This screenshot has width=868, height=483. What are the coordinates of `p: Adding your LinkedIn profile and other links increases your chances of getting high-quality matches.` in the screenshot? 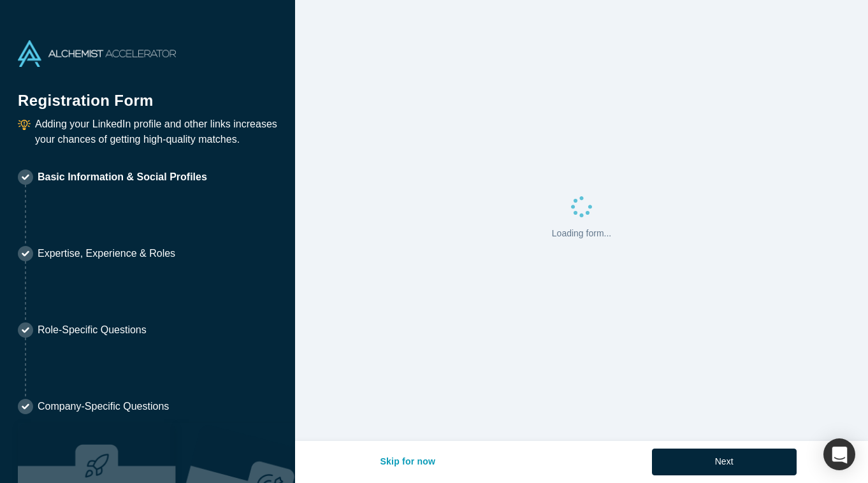 It's located at (156, 132).